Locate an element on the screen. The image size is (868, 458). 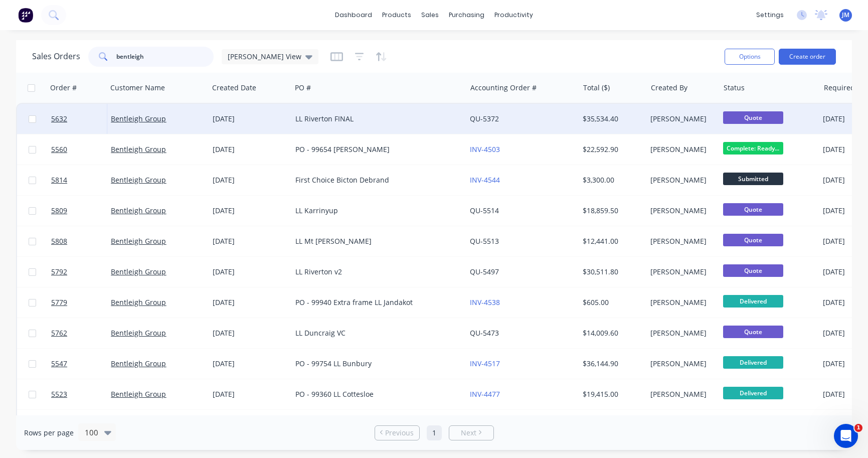
div: products is located at coordinates (397, 15).